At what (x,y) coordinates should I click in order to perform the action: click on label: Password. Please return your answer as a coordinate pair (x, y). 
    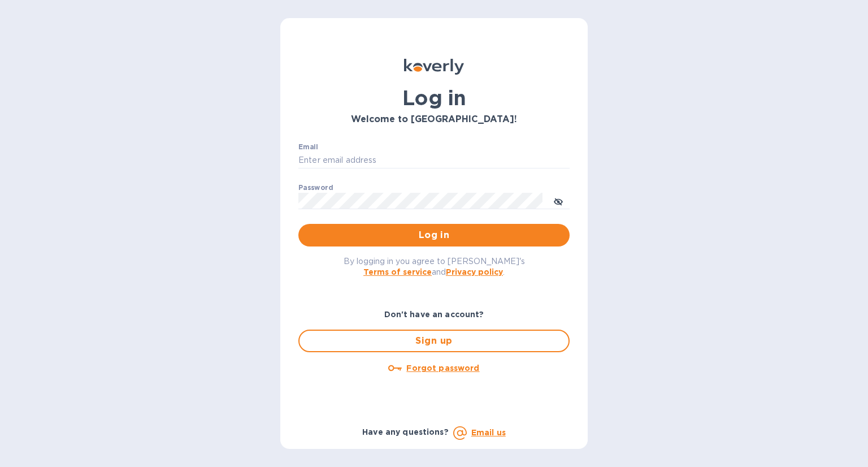
    Looking at the image, I should click on (315, 188).